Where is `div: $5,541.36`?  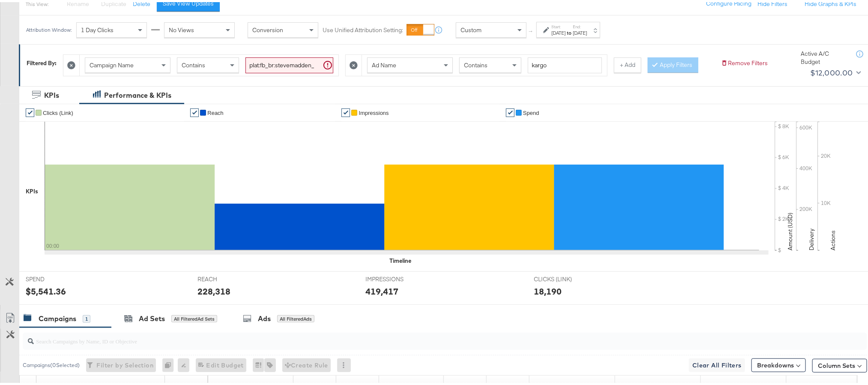 div: $5,541.36 is located at coordinates (46, 289).